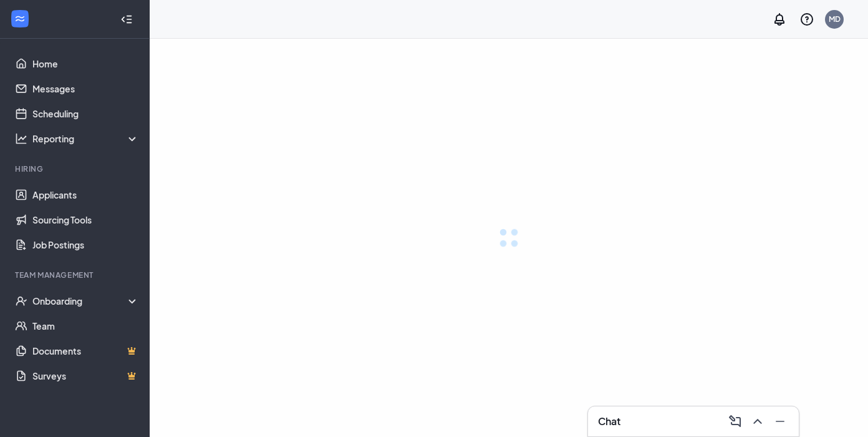 The width and height of the screenshot is (868, 437). What do you see at coordinates (86, 219) in the screenshot?
I see `a: Sourcing Tools` at bounding box center [86, 219].